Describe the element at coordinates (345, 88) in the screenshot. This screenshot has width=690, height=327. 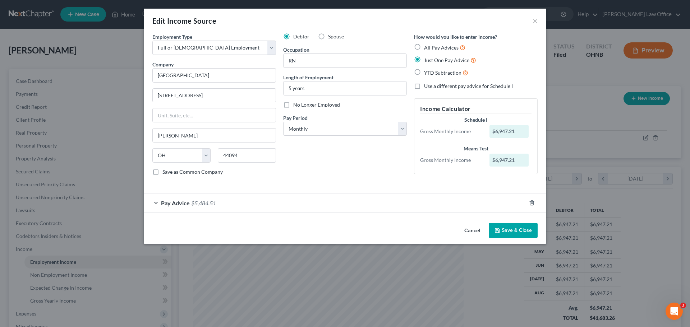
I see `input: ex: 2 years` at that location.